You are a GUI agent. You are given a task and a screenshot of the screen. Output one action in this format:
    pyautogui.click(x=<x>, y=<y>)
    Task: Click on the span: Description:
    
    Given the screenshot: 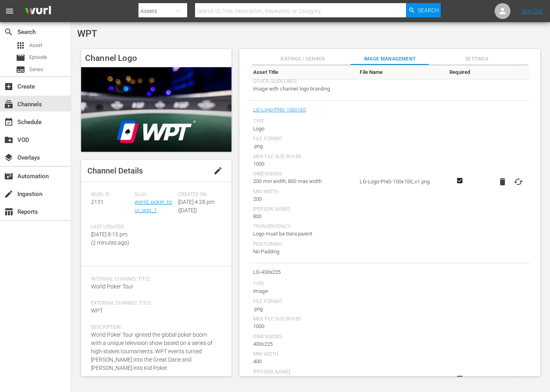 What is the action you would take?
    pyautogui.click(x=154, y=328)
    